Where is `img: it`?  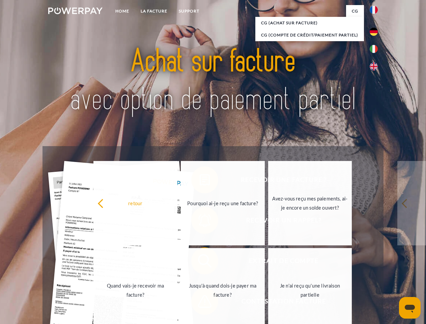 img: it is located at coordinates (374, 49).